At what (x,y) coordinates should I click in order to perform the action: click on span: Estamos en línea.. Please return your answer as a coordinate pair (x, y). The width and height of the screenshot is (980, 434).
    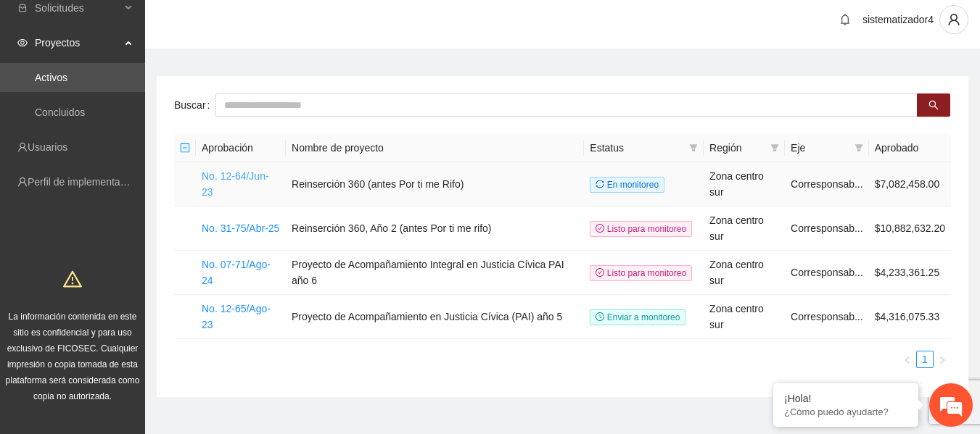
    Looking at the image, I should click on (142, 211).